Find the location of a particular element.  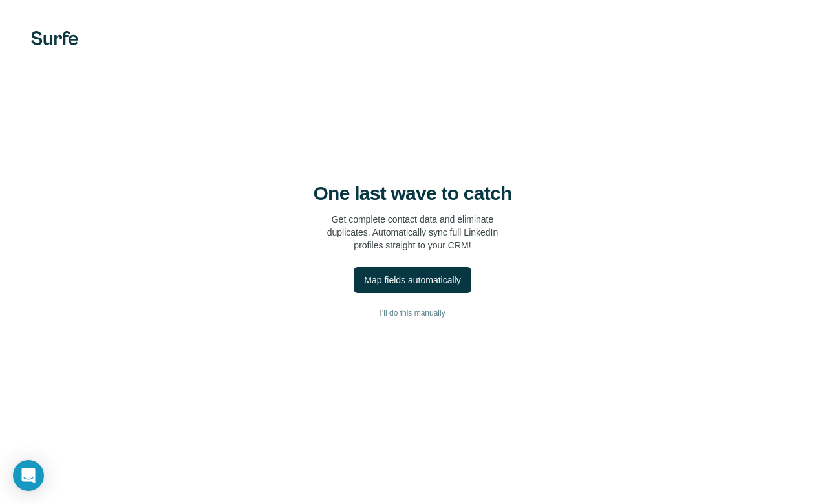

span: I’ll do this manually is located at coordinates (412, 313).